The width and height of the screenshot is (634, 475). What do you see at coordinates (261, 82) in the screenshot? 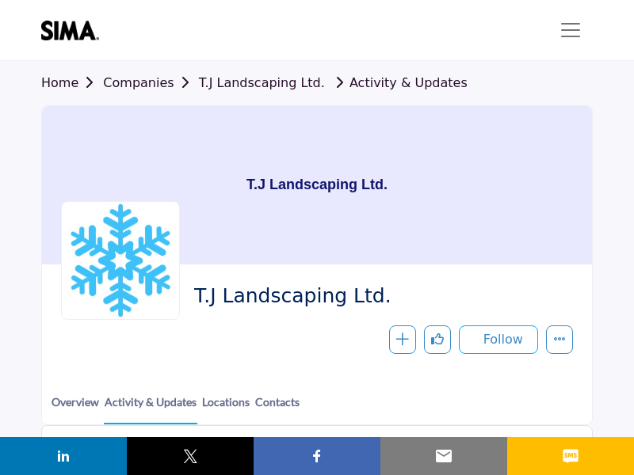
I see `a: T.J Landscaping Ltd.` at bounding box center [261, 82].